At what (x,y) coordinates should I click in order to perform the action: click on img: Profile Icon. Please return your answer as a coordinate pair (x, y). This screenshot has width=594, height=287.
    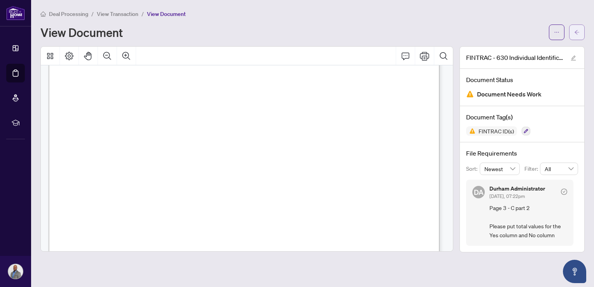
    Looking at the image, I should click on (16, 271).